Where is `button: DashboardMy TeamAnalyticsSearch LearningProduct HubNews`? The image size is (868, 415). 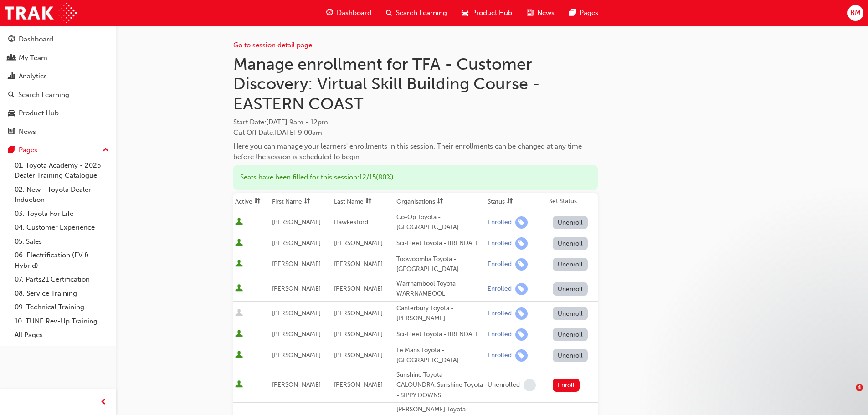
button: DashboardMy TeamAnalyticsSearch LearningProduct HubNews is located at coordinates (58, 86).